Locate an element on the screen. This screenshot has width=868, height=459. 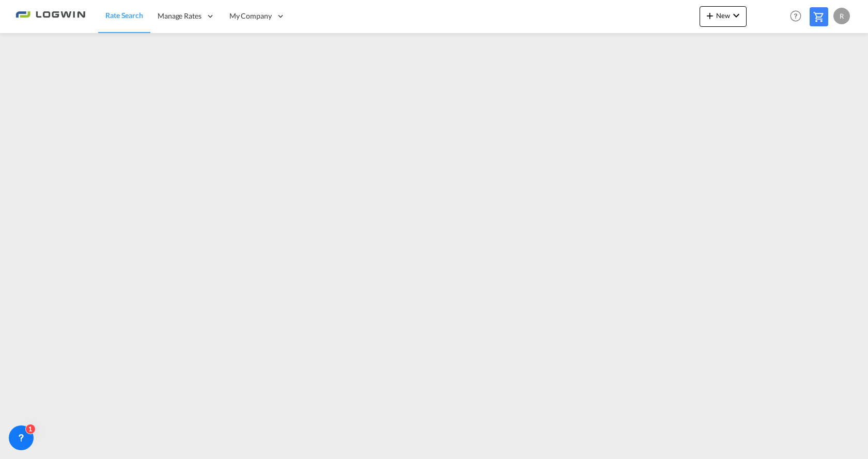
md-icon: icon-chevron-down is located at coordinates (736, 15).